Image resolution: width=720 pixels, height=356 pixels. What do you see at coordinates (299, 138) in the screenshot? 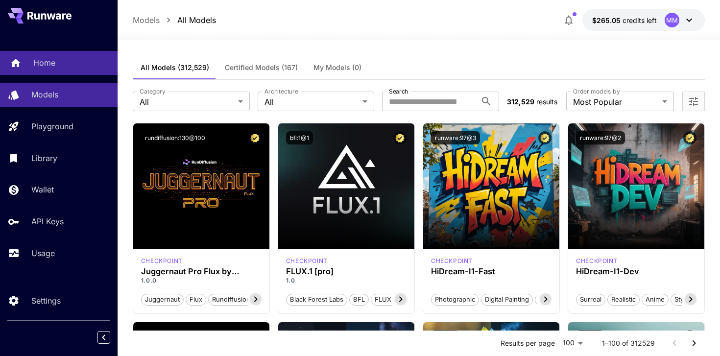
I see `button: bfl:1@1` at bounding box center [299, 138].